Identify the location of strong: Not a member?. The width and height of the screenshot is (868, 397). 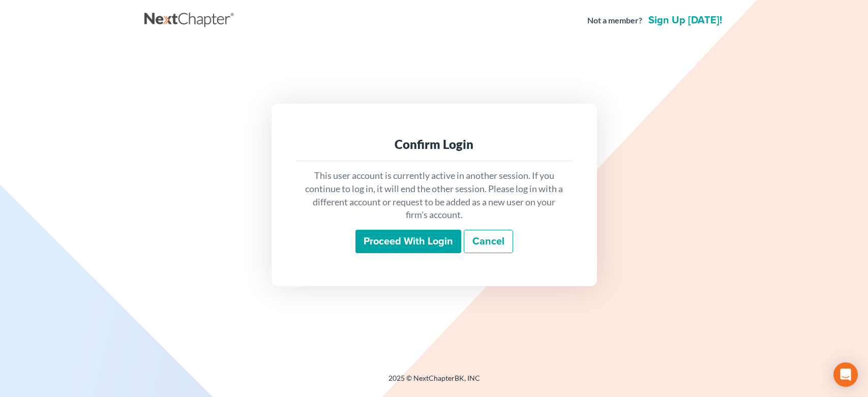
(615, 21).